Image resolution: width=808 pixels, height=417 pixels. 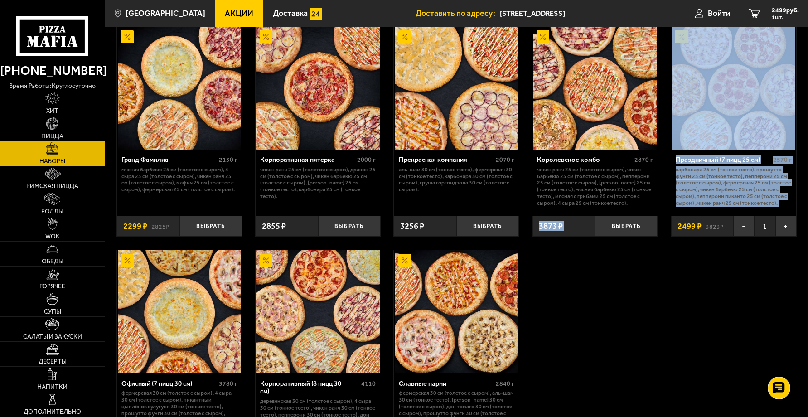 I want to click on a: АкционныйКорпоративный (8 пицц 30 см), so click(x=318, y=312).